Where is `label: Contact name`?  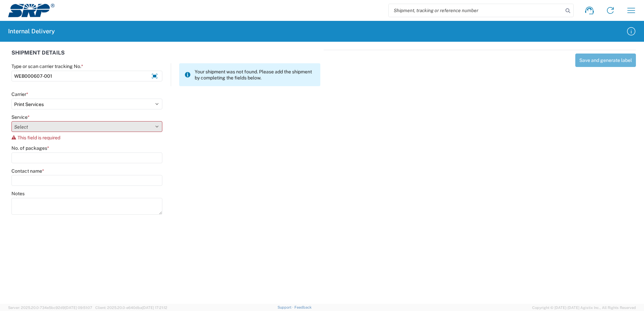
label: Contact name is located at coordinates (28, 171).